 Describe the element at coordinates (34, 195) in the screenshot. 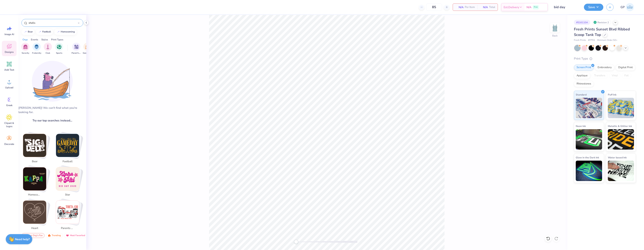

I see `span: homecoming` at that location.